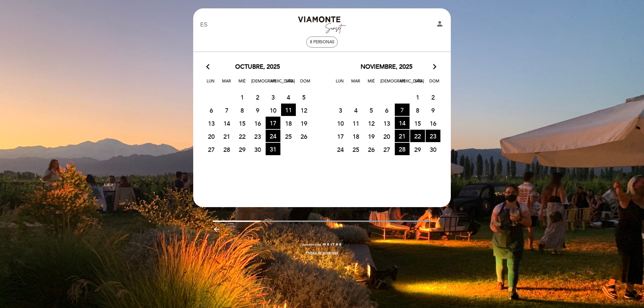  Describe the element at coordinates (332, 245) in the screenshot. I see `img: MEITRE` at that location.